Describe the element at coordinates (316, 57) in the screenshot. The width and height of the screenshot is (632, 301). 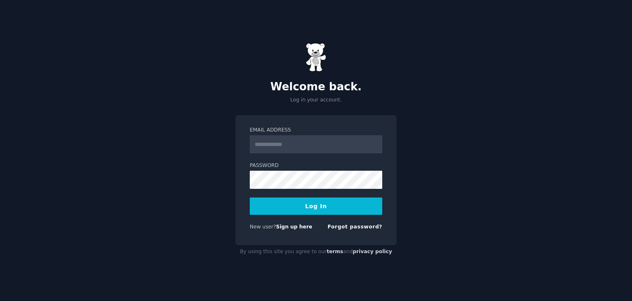
I see `img: Gummy Bear` at that location.